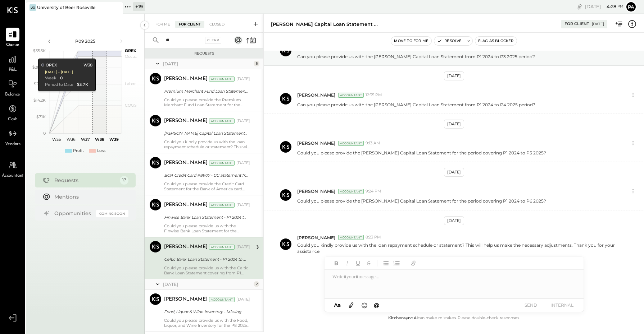 The height and width of the screenshot is (334, 644). I want to click on div: 5, so click(256, 64).